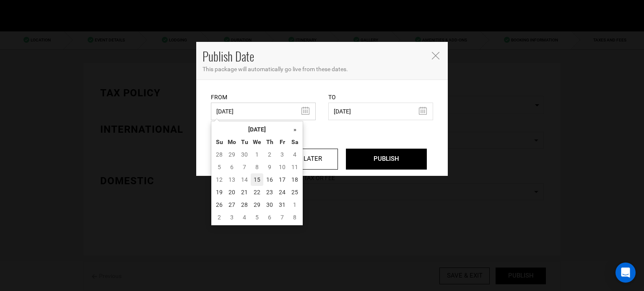 Image resolution: width=644 pixels, height=291 pixels. What do you see at coordinates (244, 192) in the screenshot?
I see `td: 21` at bounding box center [244, 192].